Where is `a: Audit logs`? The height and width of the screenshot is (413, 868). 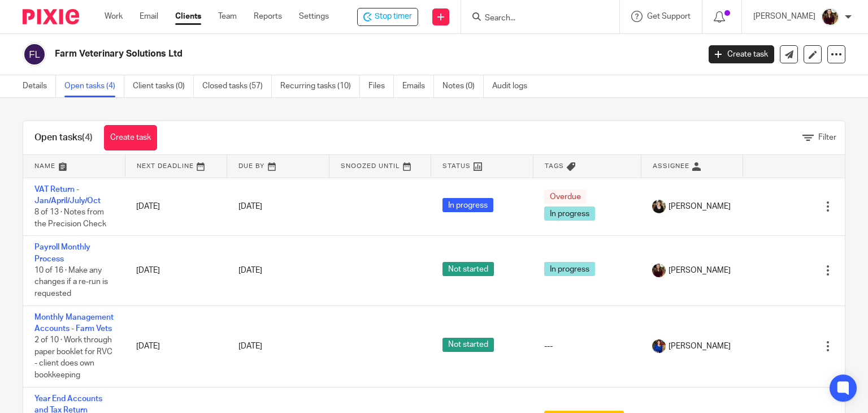 a: Audit logs is located at coordinates (513, 86).